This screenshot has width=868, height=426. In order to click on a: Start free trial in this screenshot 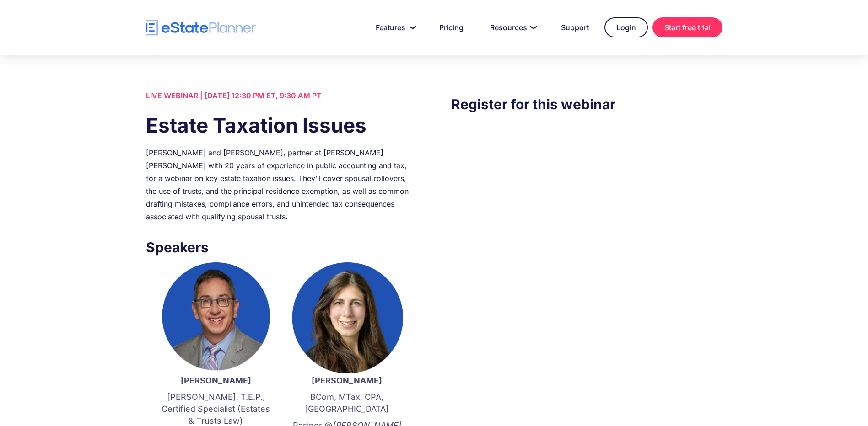, I will do `click(687, 28)`.